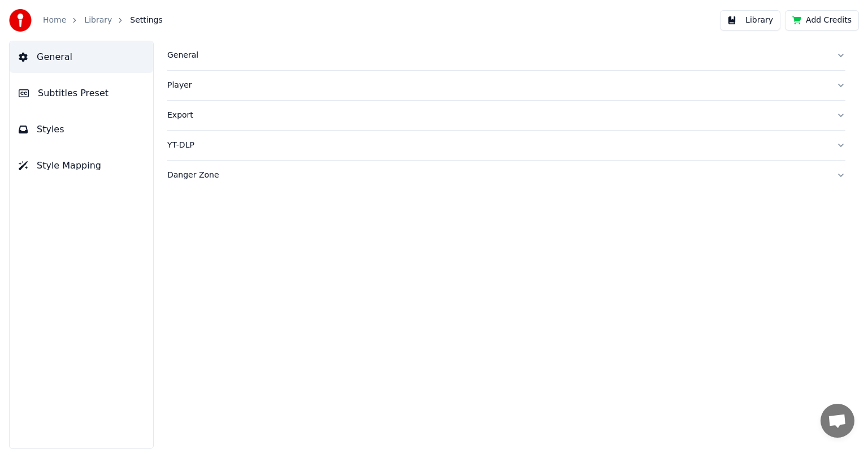  I want to click on button: Player, so click(506, 85).